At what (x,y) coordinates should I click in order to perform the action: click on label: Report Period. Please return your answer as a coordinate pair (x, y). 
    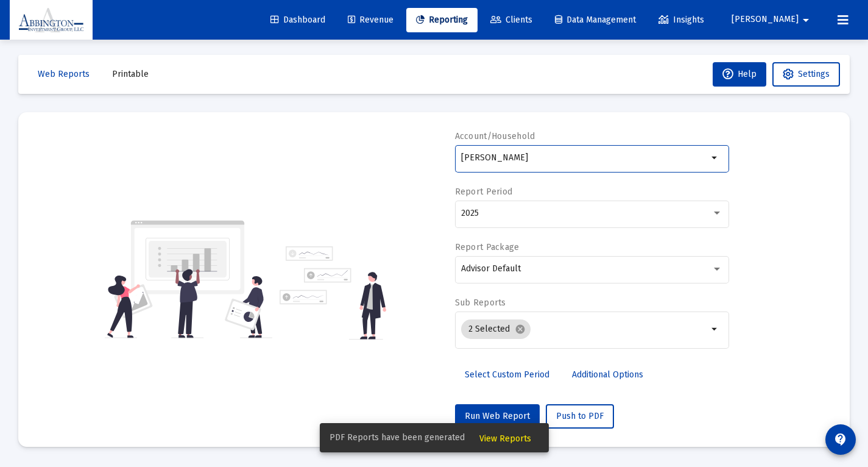
    Looking at the image, I should click on (483, 191).